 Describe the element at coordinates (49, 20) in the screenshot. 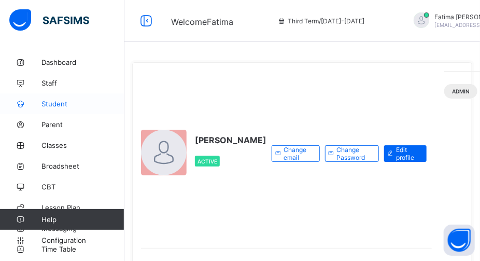

I see `img: safsims` at that location.